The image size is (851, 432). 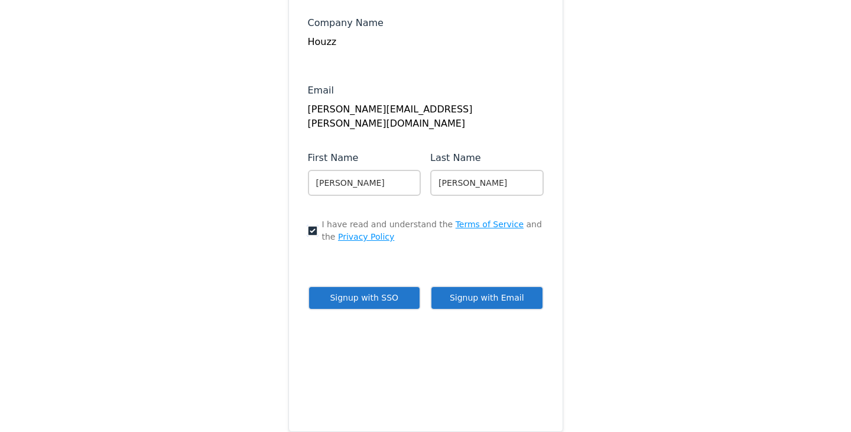 What do you see at coordinates (365, 183) in the screenshot?
I see `input: Enter your first name` at bounding box center [365, 183].